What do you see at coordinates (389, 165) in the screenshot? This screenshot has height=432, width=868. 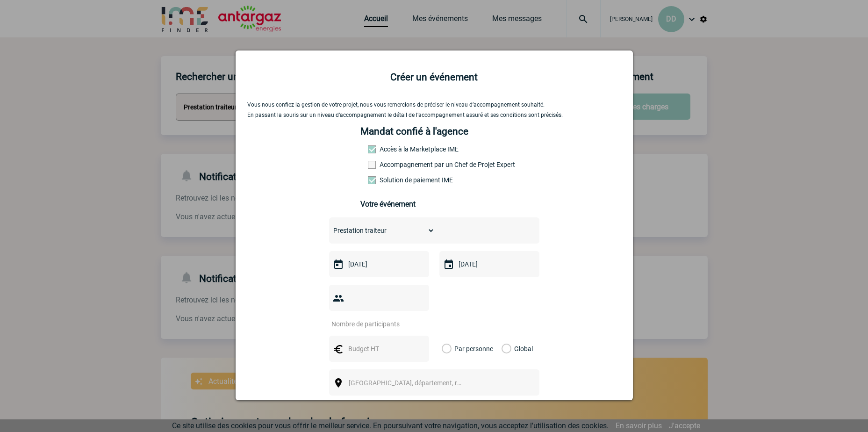 I see `label: Prestation payante` at bounding box center [389, 165].